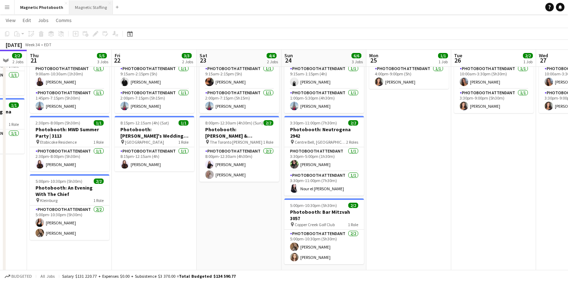  Describe the element at coordinates (11, 20) in the screenshot. I see `a: View` at that location.